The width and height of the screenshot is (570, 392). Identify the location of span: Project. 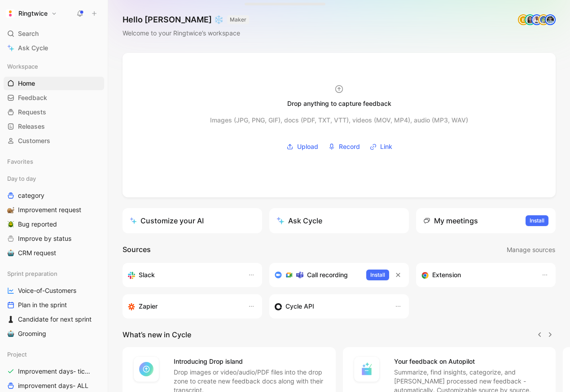
(17, 354).